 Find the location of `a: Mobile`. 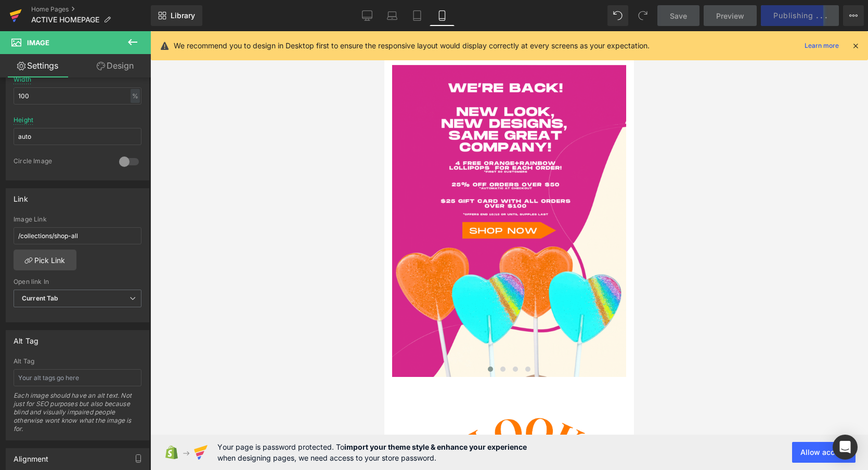

a: Mobile is located at coordinates (442, 15).